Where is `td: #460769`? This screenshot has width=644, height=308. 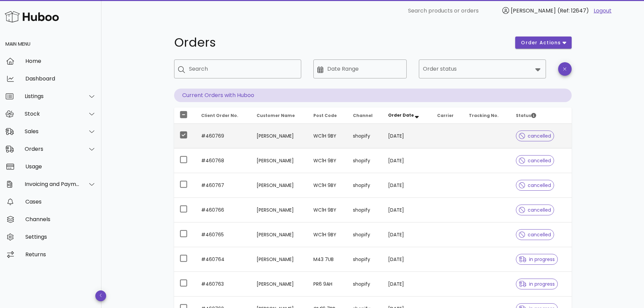
td: #460769 is located at coordinates (224, 136).